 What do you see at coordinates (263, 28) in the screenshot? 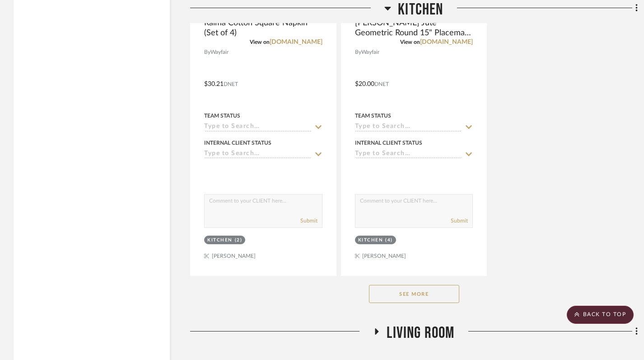
I see `span: Raima Cotton Square Napkin (Set of 4)` at bounding box center [263, 28].